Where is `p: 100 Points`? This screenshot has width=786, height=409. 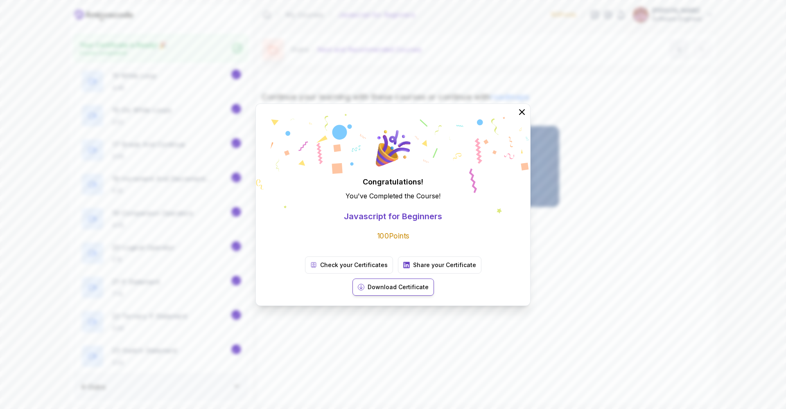 p: 100 Points is located at coordinates (393, 236).